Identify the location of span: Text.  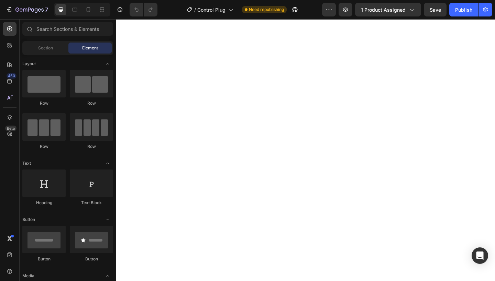
(26, 164).